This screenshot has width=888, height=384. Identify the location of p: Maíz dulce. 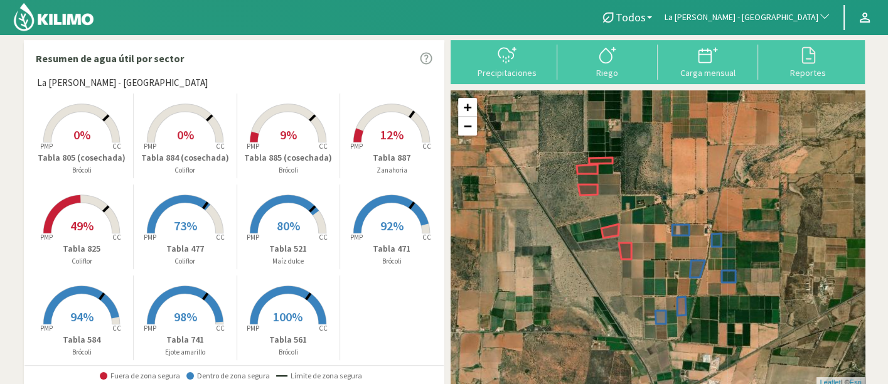
(289, 261).